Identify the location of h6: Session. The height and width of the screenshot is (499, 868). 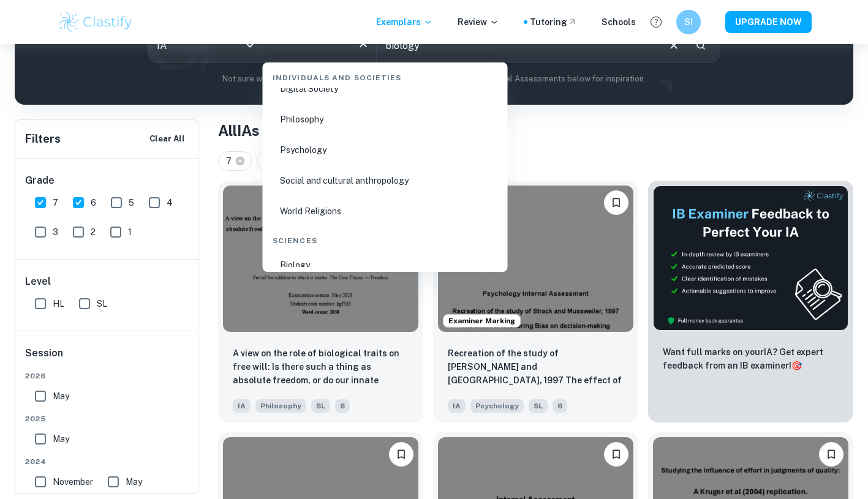
(107, 358).